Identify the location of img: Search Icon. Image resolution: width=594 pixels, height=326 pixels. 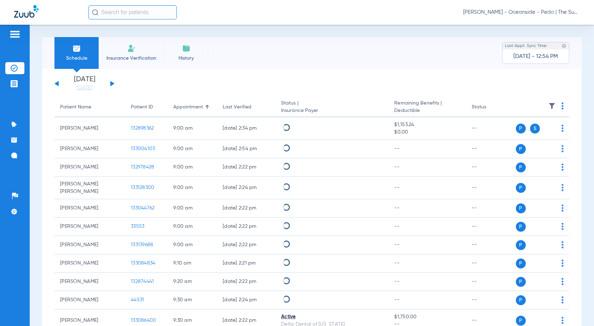
(95, 12).